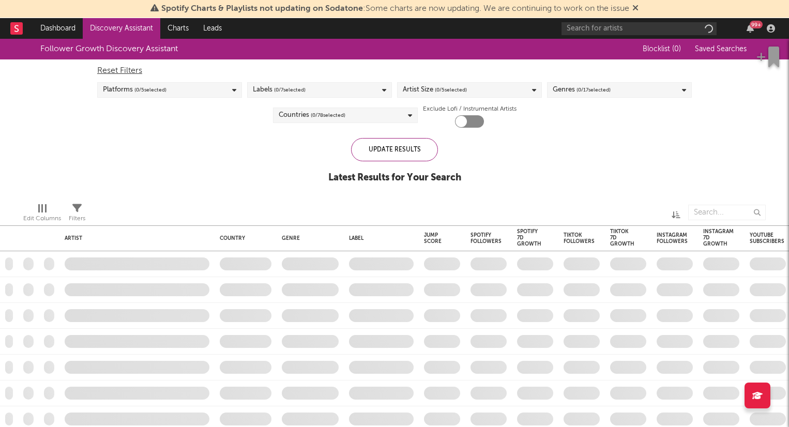 The image size is (789, 427). What do you see at coordinates (394, 71) in the screenshot?
I see `div: Reset Filters` at bounding box center [394, 71].